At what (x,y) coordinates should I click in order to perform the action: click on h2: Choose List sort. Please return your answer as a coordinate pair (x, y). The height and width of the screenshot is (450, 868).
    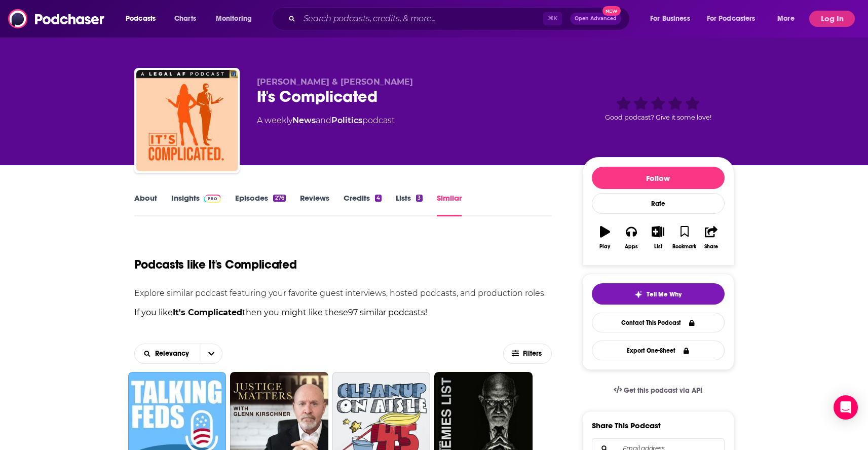
    Looking at the image, I should click on (178, 353).